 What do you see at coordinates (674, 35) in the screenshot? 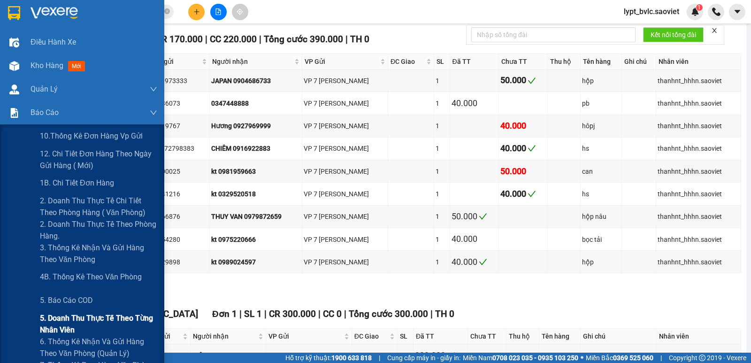
I see `span: Kết nối tổng đài` at bounding box center [674, 35].